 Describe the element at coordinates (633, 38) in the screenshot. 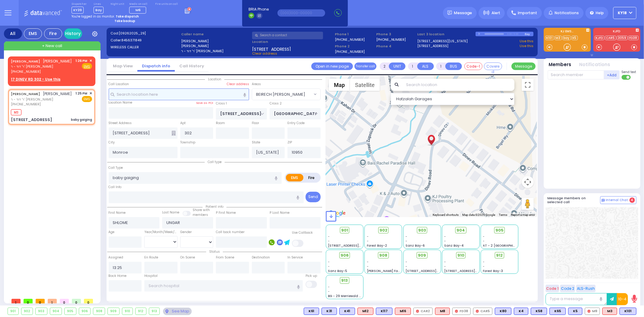

I see `a: FD38` at that location.